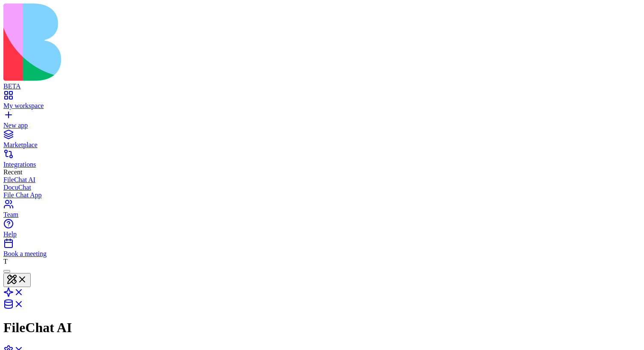  Describe the element at coordinates (322, 215) in the screenshot. I see `div: Team` at that location.